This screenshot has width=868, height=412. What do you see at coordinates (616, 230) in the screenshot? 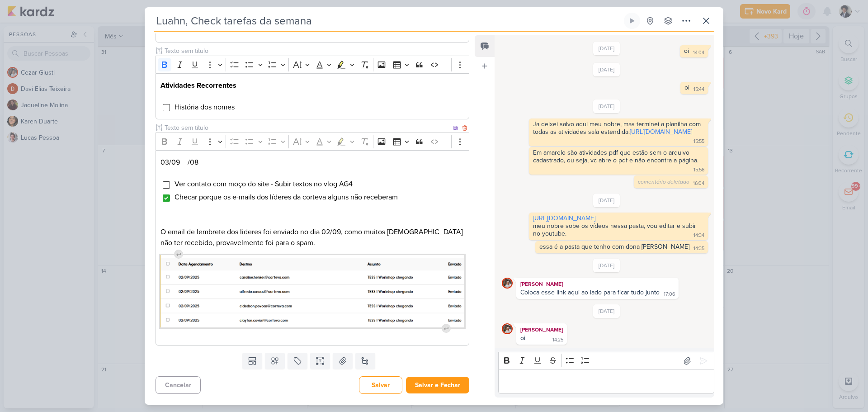
I see `div: meu nobre sobe os vídeos nessa pasta, vou editar e subir no youtube.` at bounding box center [616, 230].